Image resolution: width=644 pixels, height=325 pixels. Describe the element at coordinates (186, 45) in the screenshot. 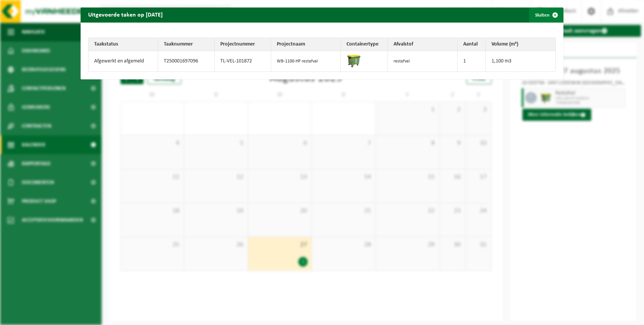

I see `th: Taaknummer` at that location.